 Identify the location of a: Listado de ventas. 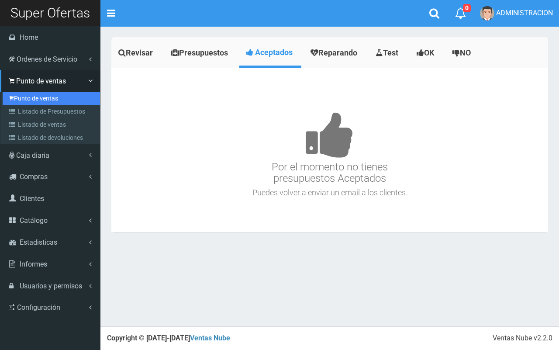
(51, 125).